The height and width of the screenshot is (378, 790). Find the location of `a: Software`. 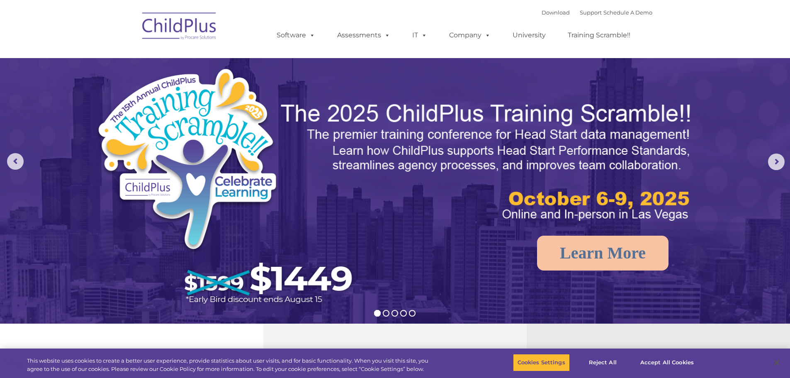

a: Software is located at coordinates (296, 35).